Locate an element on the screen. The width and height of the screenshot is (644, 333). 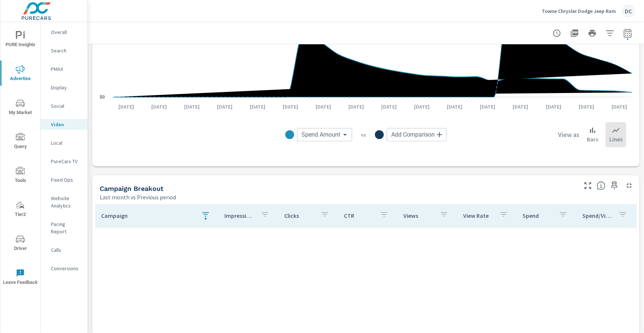
div: Fixed Ops is located at coordinates (64, 180).